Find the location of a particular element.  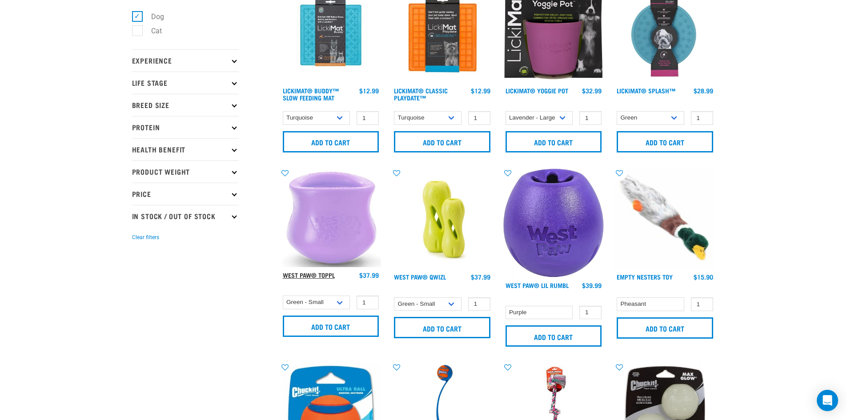

div: $32.99 is located at coordinates (592, 91).